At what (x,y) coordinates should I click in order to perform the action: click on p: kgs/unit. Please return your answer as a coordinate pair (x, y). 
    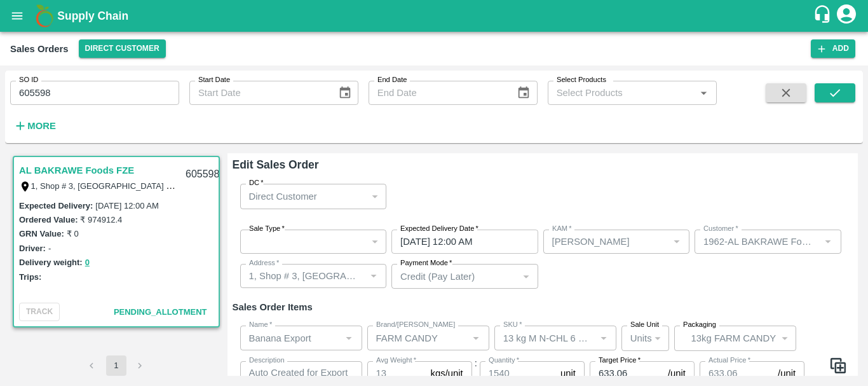
    Looking at the image, I should click on (446, 374).